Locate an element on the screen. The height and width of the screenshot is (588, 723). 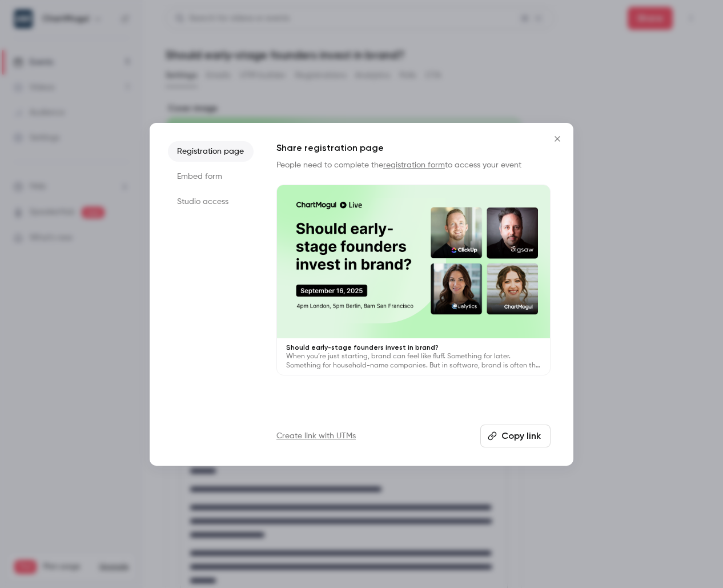
a: Create link with UTMs is located at coordinates (316, 436).